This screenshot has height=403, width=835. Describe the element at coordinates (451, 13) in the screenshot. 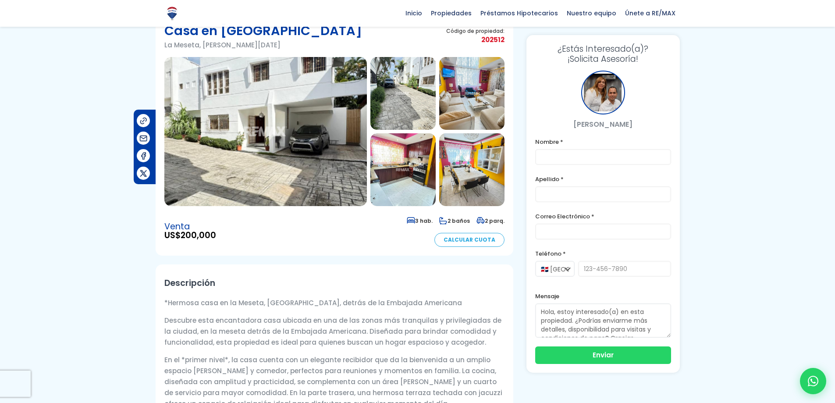

I see `span: Propiedades` at that location.